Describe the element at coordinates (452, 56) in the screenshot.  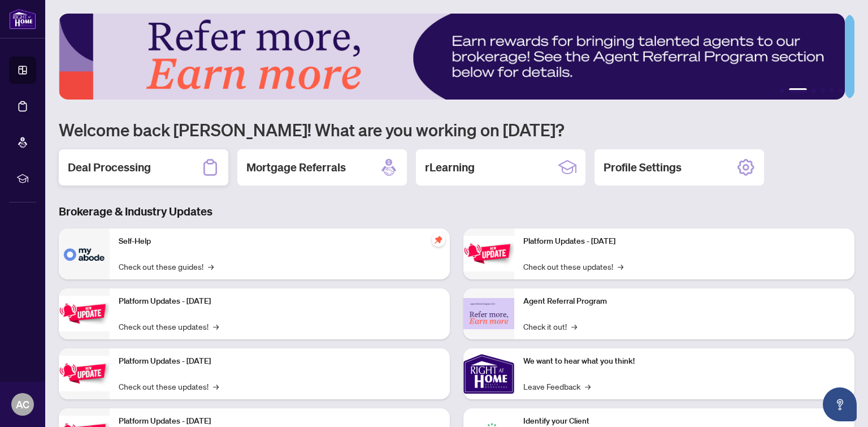
I see `img: Slide 1` at that location.